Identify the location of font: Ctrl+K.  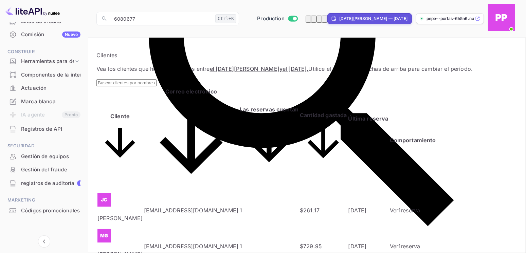
(226, 18).